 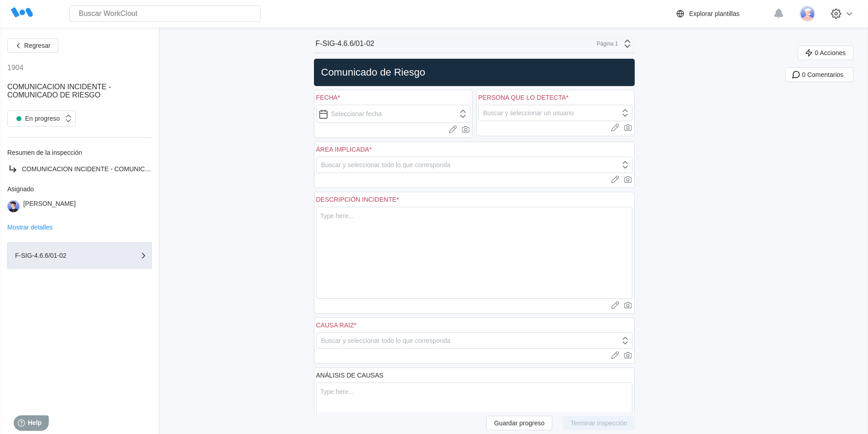 I want to click on div: Asignado, so click(x=79, y=189).